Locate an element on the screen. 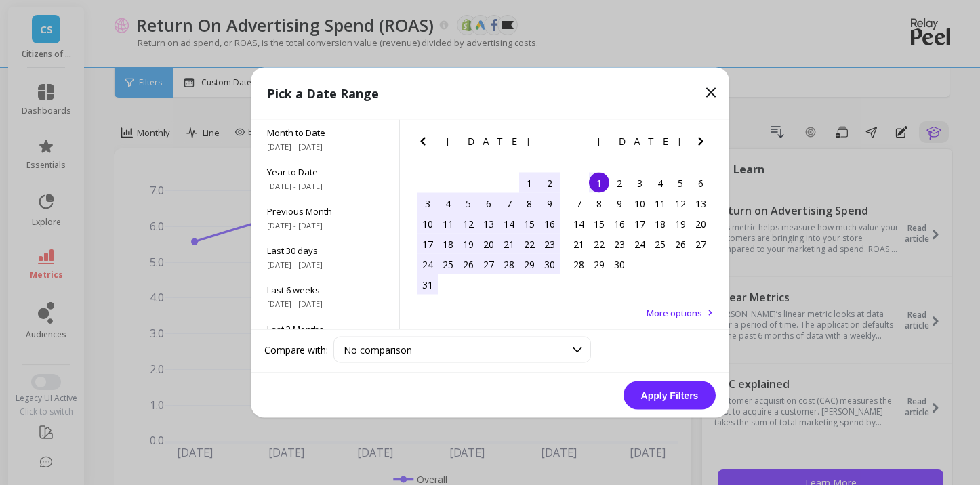 Image resolution: width=980 pixels, height=485 pixels. div: Choose Sunday, April 14th, 2024 is located at coordinates (579, 223).